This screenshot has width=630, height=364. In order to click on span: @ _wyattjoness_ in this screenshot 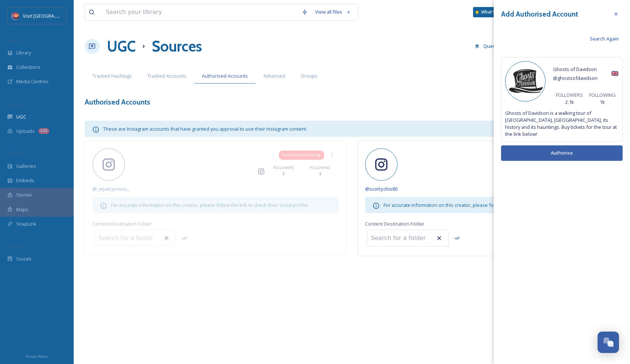, I will do `click(111, 189)`.